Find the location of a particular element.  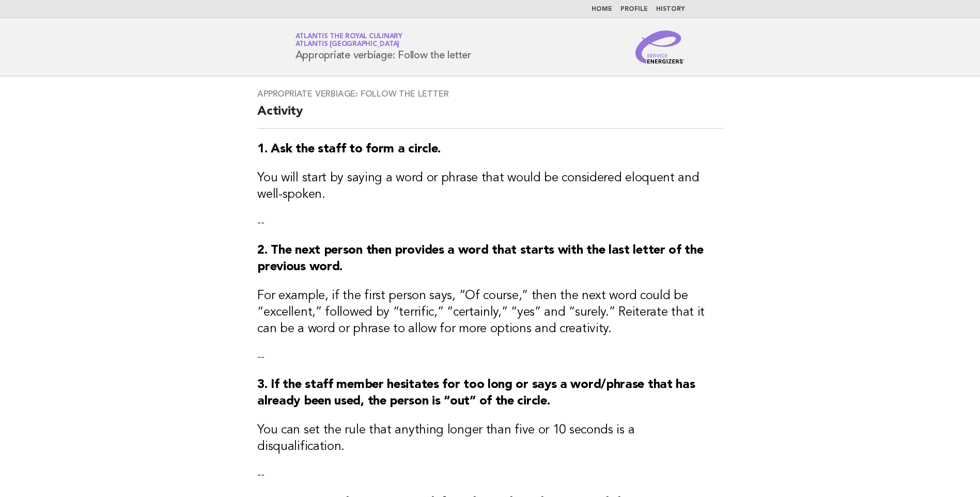

h3: You will start by saying a word or phrase that would be considered eloquent and well-spoken. is located at coordinates (490, 186).